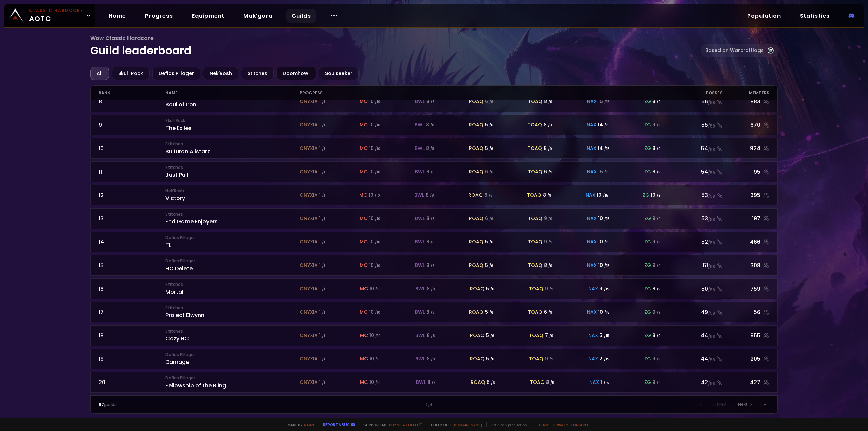 The image size is (868, 431). Describe the element at coordinates (745, 312) in the screenshot. I see `div: 56` at that location.